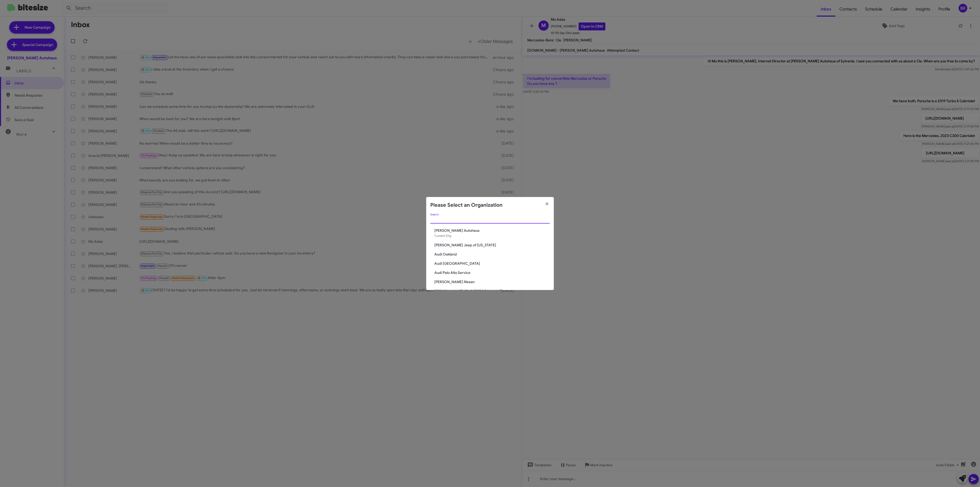 The height and width of the screenshot is (487, 980). What do you see at coordinates (492, 255) in the screenshot?
I see `span: Audi Oakland` at bounding box center [492, 255].